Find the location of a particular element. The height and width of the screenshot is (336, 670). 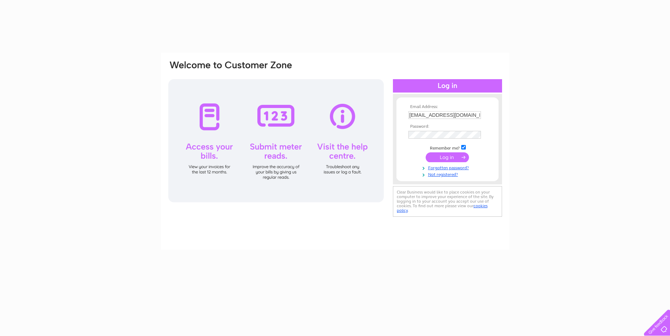

a: Forgotten password? is located at coordinates (448, 167).